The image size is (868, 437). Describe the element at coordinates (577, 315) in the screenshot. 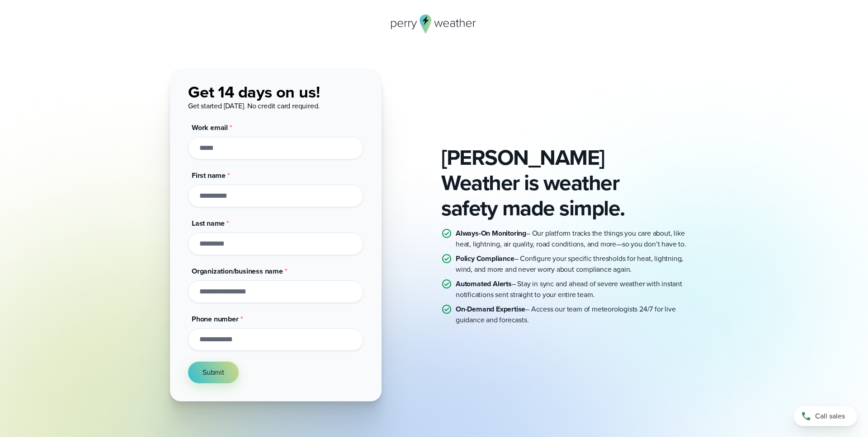

I see `p: – Access our team of meteorologists 24/7 for live guidance and forecasts.` at that location.